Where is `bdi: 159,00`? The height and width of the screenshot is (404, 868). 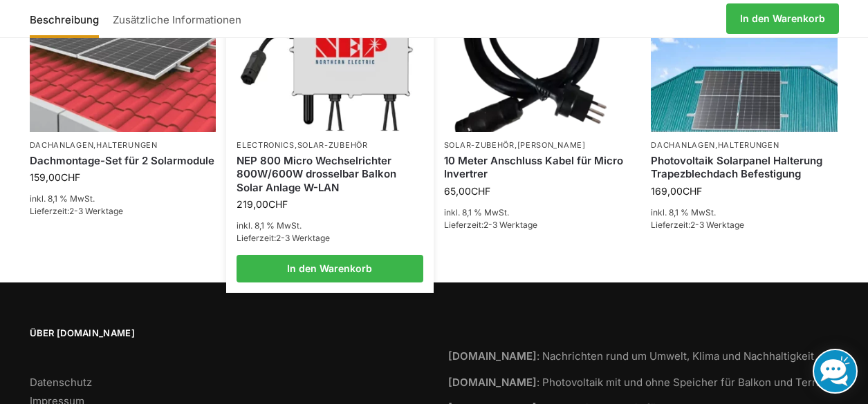
bdi: 159,00 is located at coordinates (55, 177).